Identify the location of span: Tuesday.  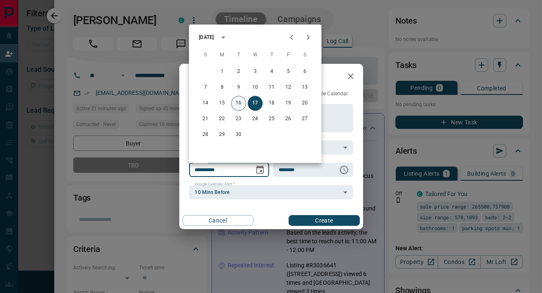
(239, 55).